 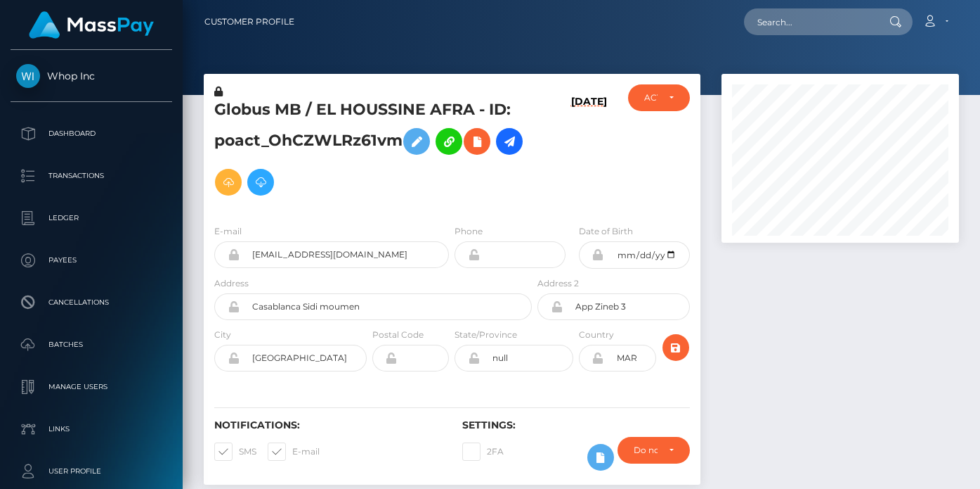 What do you see at coordinates (91, 344) in the screenshot?
I see `a: Batches` at bounding box center [91, 344].